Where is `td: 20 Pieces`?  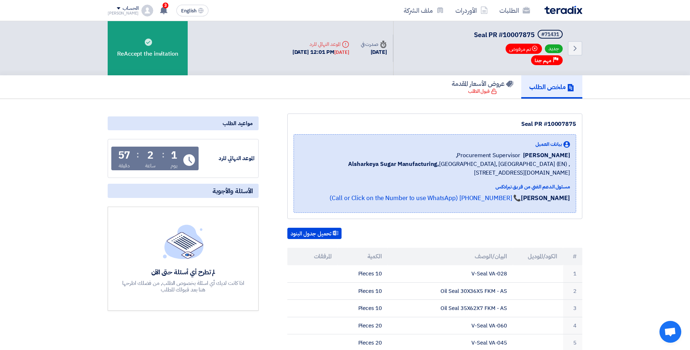 td: 20 Pieces is located at coordinates (362, 325).